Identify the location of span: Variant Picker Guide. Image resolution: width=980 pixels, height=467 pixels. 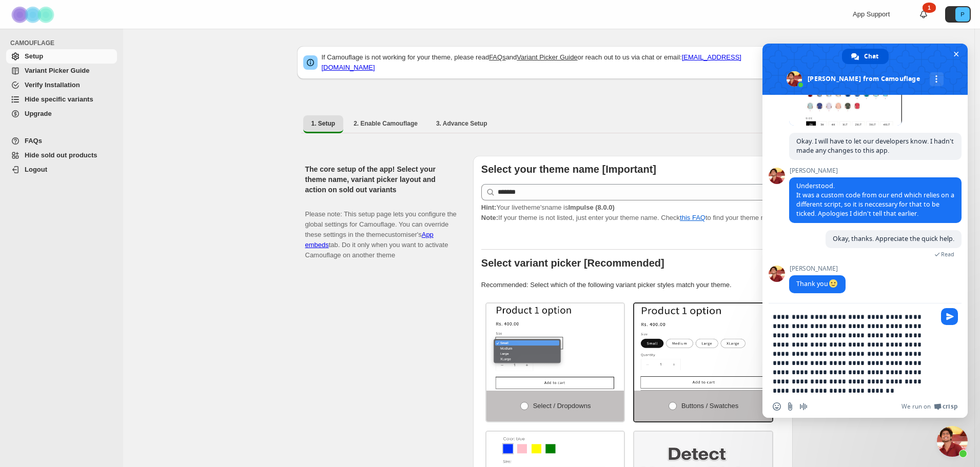
(57, 70).